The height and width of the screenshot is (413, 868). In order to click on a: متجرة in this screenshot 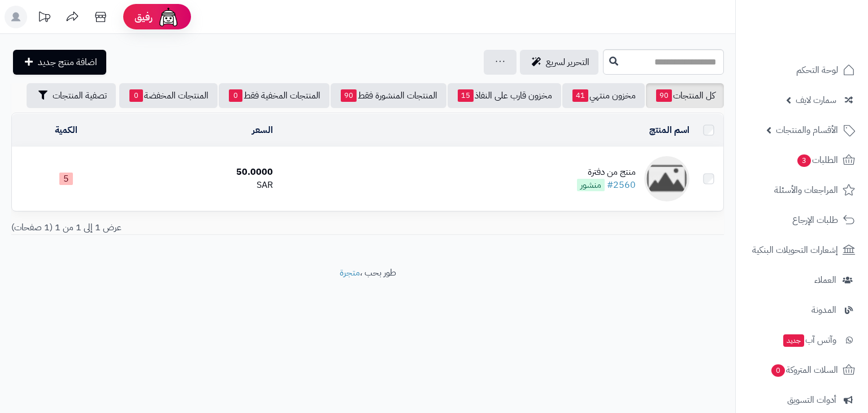, I will do `click(350, 272)`.